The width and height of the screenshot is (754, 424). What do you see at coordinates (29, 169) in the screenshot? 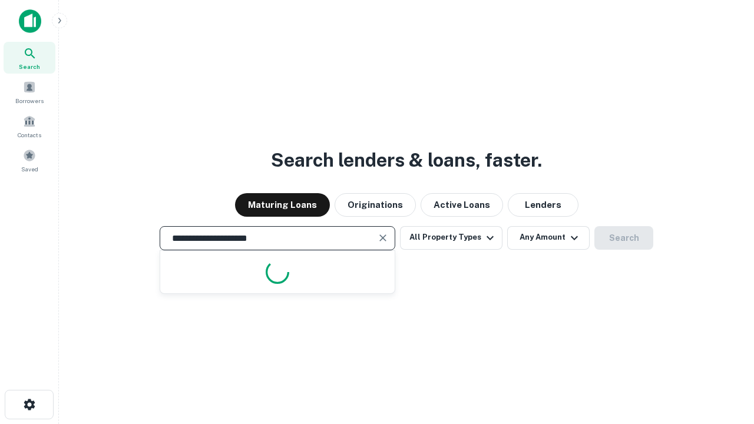
I see `span: Saved` at bounding box center [29, 169].